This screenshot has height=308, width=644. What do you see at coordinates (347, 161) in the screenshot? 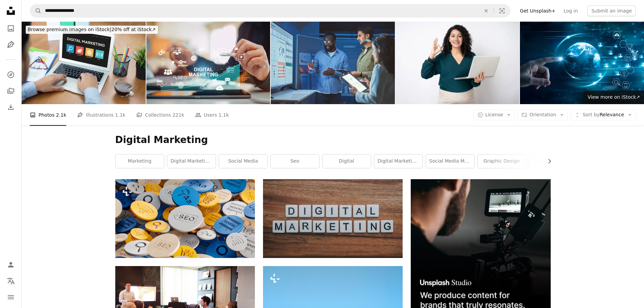
I see `a: digital` at bounding box center [347, 161].